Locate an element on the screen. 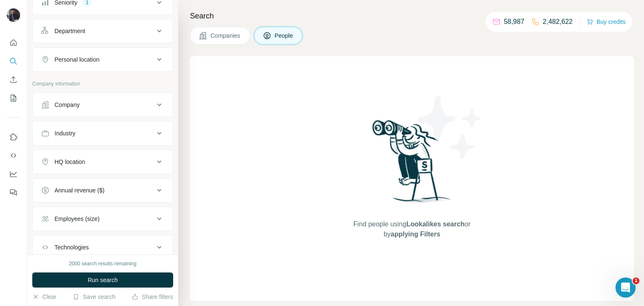 The height and width of the screenshot is (306, 644). button: Technologies is located at coordinates (103, 247).